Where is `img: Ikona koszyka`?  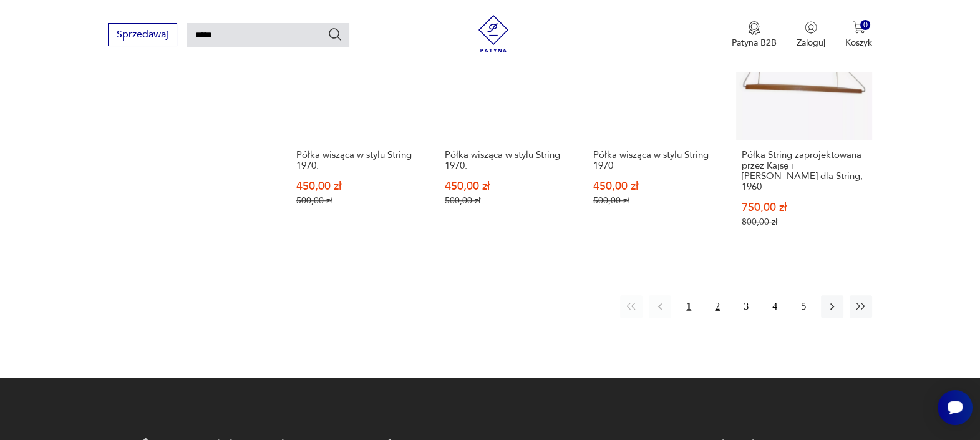 img: Ikona koszyka is located at coordinates (859, 28).